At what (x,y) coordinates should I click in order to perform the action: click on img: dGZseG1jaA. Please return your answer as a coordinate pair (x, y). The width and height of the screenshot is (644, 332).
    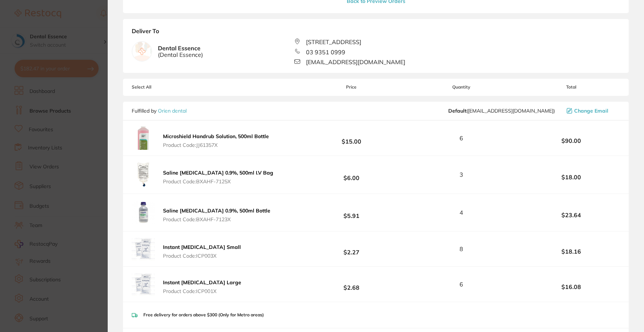
    Looking at the image, I should click on (144, 249).